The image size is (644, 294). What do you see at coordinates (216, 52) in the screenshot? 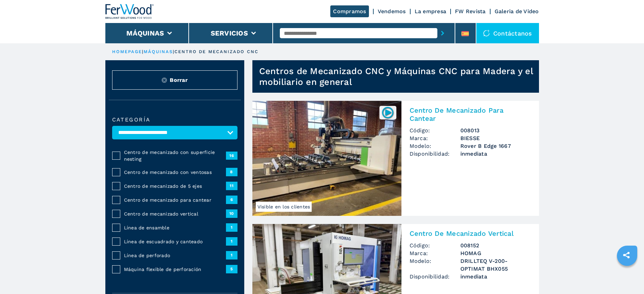
I see `p: centro de mecanizado cnc` at bounding box center [216, 52].